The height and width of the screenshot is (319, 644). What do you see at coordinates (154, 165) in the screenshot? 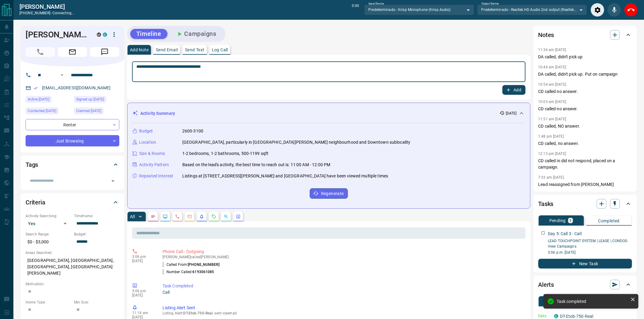
I see `p: Activity Pattern` at bounding box center [154, 165].